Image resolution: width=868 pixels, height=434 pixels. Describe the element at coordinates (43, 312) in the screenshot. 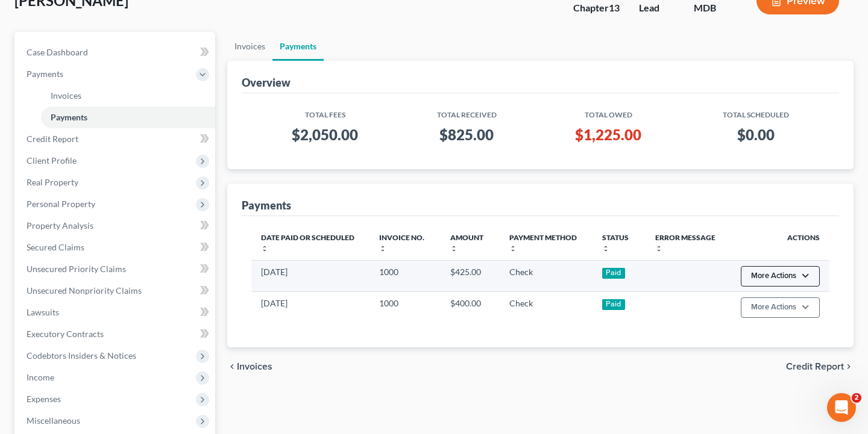

I see `span: Lawsuits` at that location.